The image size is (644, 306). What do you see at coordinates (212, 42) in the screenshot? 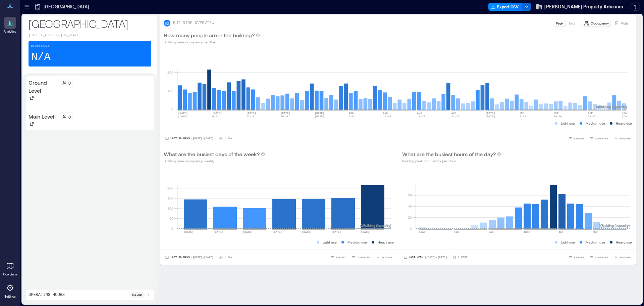
I see `p: Building peak occupancy per Day` at bounding box center [212, 42].